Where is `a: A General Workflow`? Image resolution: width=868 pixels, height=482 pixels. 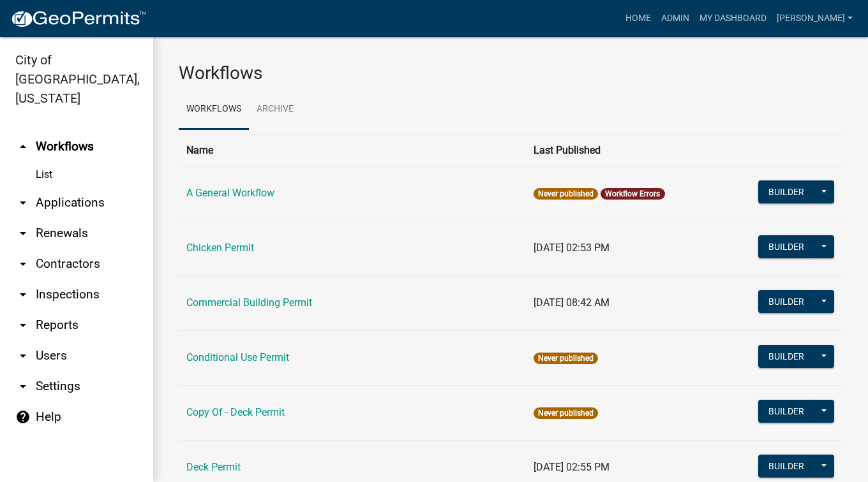 a: A General Workflow is located at coordinates (231, 192).